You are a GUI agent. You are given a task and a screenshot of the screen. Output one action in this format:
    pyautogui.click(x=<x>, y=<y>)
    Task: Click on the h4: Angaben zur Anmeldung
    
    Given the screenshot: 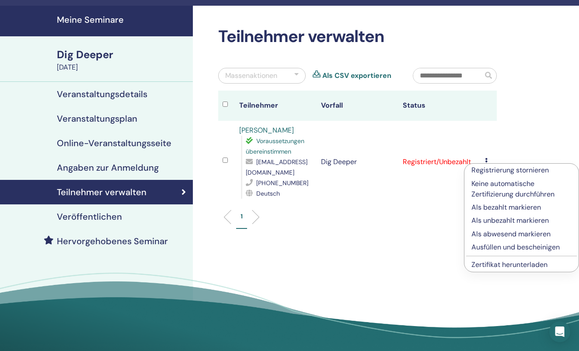 What is the action you would take?
    pyautogui.click(x=108, y=168)
    